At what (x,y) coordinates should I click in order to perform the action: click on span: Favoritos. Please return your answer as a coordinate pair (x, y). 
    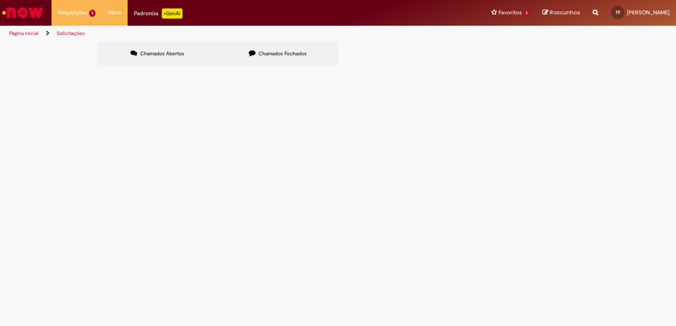
    Looking at the image, I should click on (510, 13).